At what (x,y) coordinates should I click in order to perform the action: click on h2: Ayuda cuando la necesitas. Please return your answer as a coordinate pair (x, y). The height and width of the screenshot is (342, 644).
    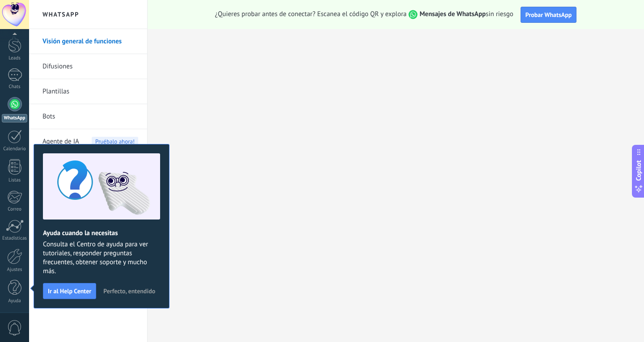
    Looking at the image, I should click on (101, 233).